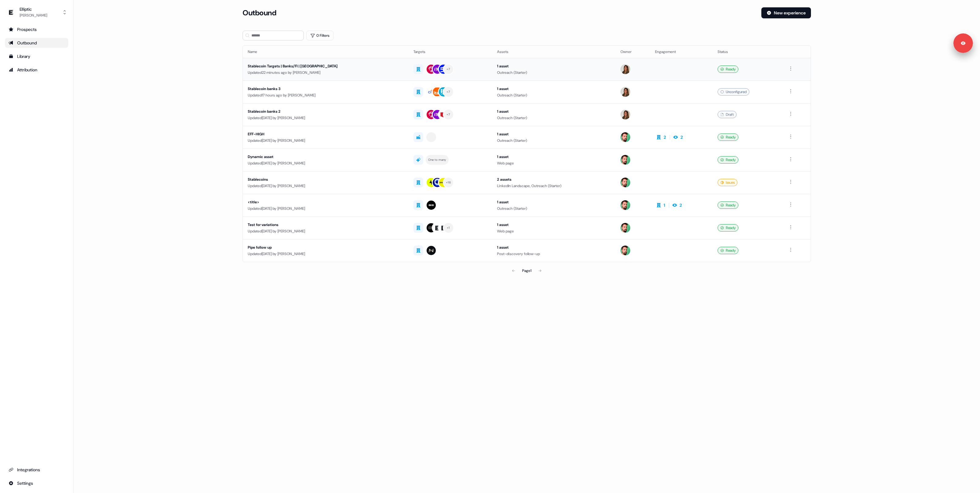  Describe the element at coordinates (326, 52) in the screenshot. I see `th: Name` at that location.